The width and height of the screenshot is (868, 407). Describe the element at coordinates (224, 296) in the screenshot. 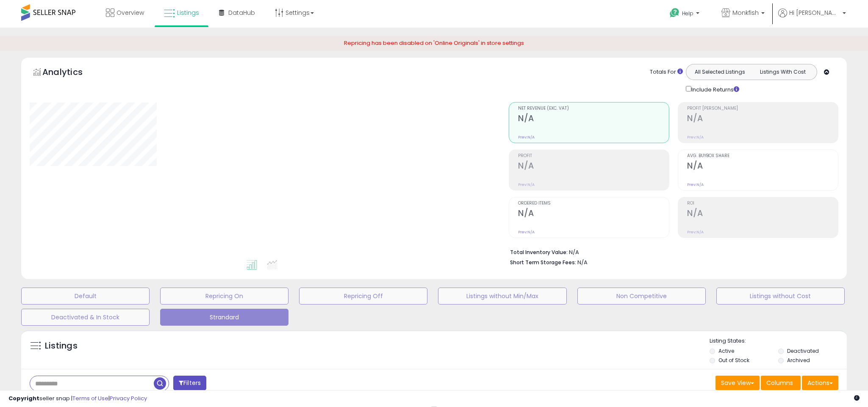

I see `button: Repricing On` at that location.